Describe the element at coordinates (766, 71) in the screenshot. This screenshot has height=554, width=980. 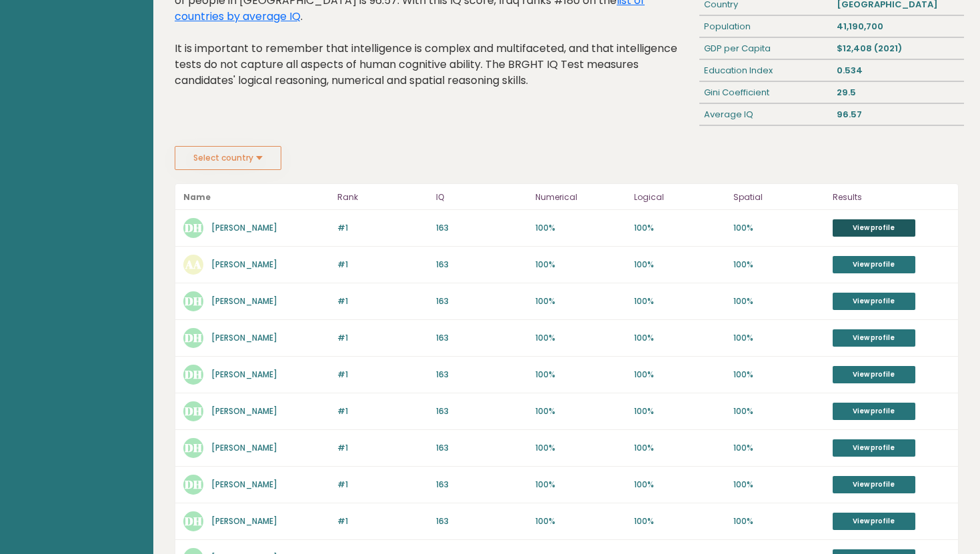
I see `div: Education Index` at that location.